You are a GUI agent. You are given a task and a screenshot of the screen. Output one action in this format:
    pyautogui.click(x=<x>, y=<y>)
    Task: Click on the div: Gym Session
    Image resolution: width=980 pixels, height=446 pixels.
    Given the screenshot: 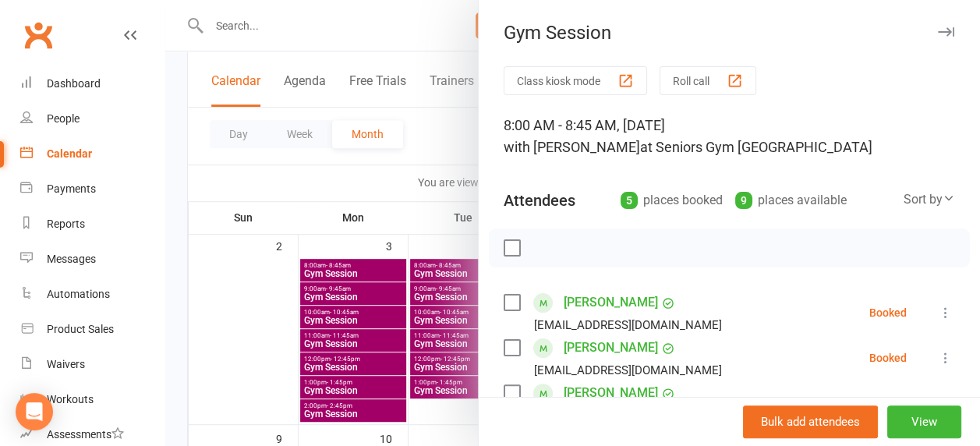 What is the action you would take?
    pyautogui.click(x=729, y=33)
    